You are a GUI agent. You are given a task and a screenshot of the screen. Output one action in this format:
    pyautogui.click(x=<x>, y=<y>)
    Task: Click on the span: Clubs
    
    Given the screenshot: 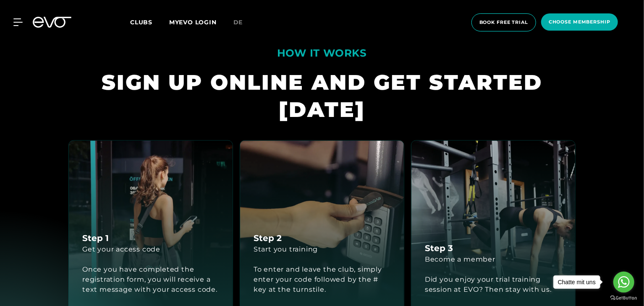 What is the action you would take?
    pyautogui.click(x=141, y=22)
    